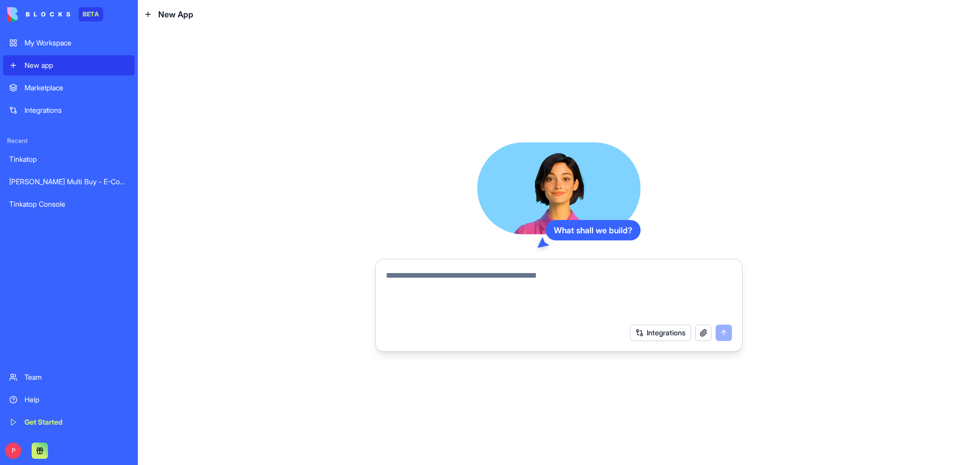 Image resolution: width=980 pixels, height=465 pixels. Describe the element at coordinates (69, 400) in the screenshot. I see `a: Help` at that location.